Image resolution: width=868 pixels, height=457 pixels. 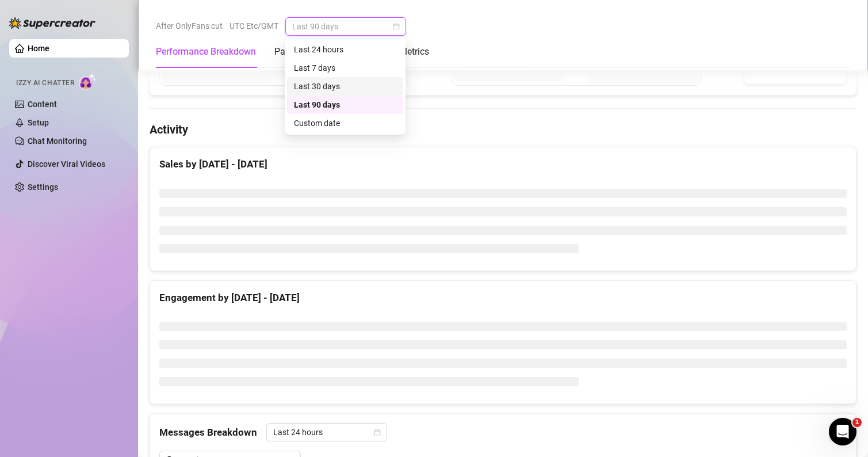 I want to click on a: Setup, so click(x=38, y=122).